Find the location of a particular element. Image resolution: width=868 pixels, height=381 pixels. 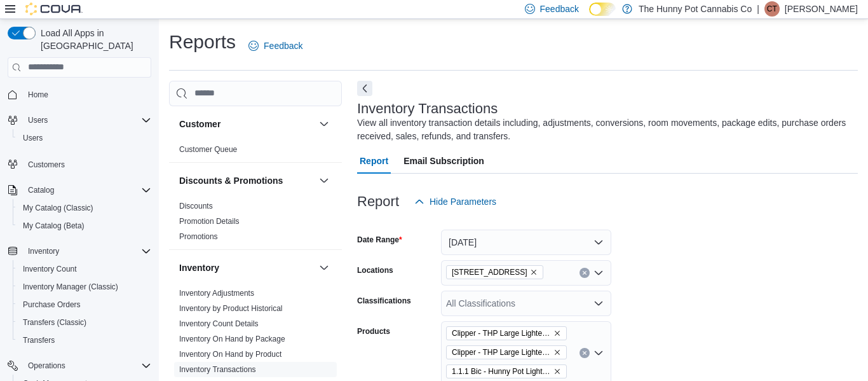

button: Clear input is located at coordinates (585, 273).